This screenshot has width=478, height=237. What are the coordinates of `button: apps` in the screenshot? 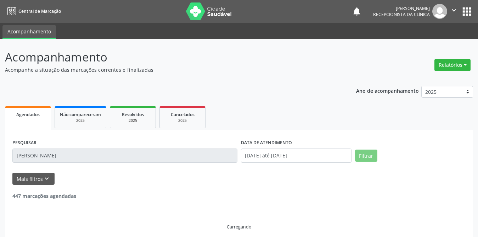 It's located at (467, 11).